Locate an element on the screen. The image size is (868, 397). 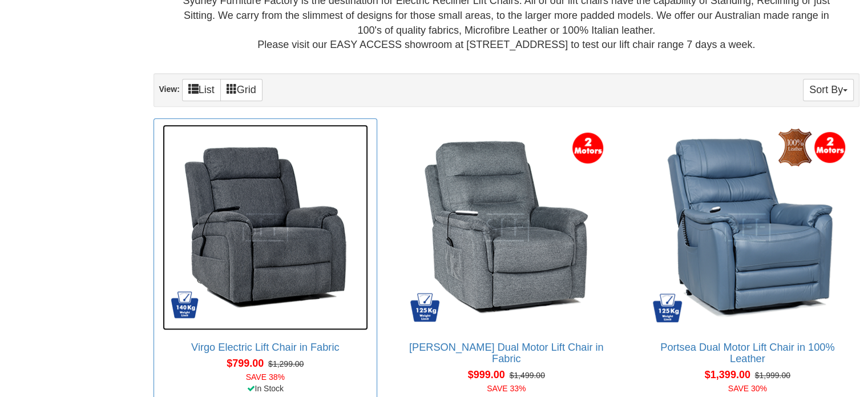
button: Sort By is located at coordinates (828, 90).